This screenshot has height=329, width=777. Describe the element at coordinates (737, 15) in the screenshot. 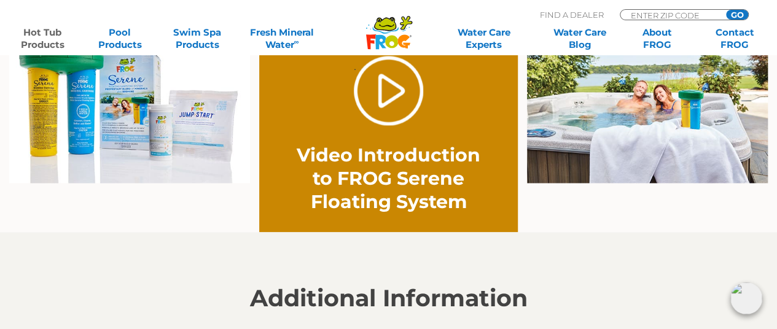

I see `input: GO` at that location.